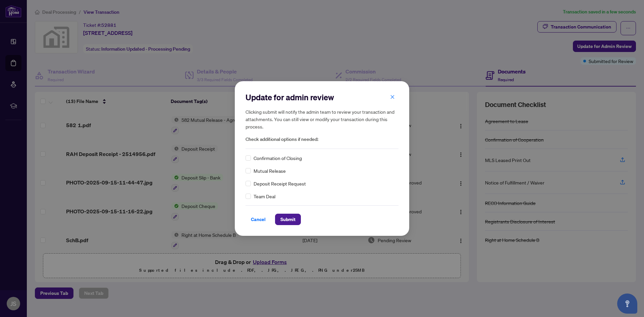  What do you see at coordinates (288, 219) in the screenshot?
I see `button: Submit` at bounding box center [288, 219].